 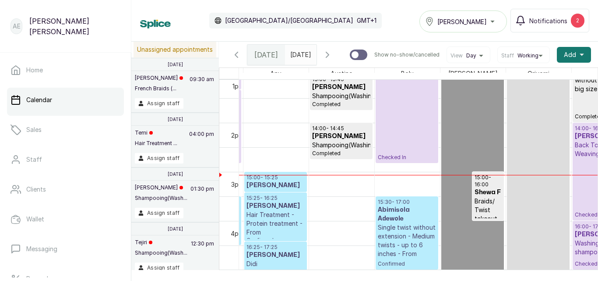 I want to click on a: Staff, so click(x=65, y=159).